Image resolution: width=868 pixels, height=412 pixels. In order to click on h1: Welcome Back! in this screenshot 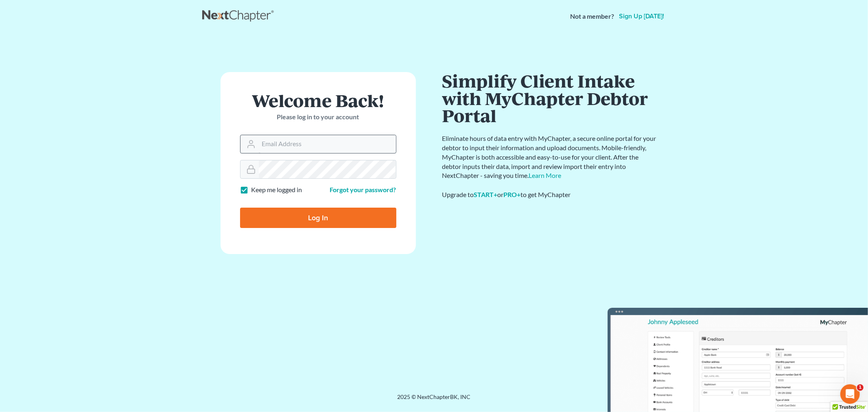, I will do `click(318, 100)`.